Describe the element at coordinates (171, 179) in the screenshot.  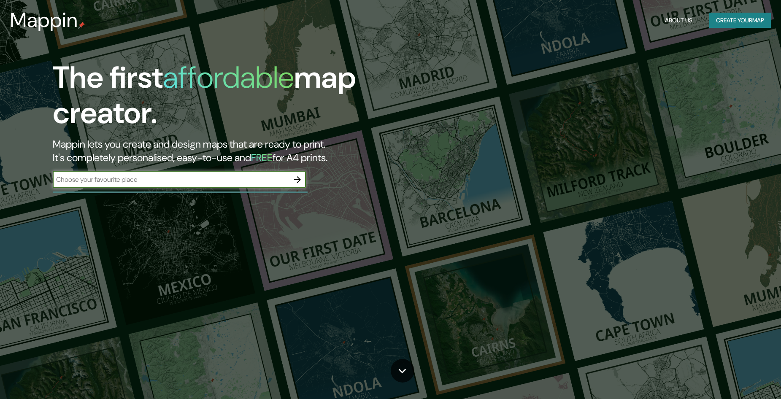
I see `input: Choose your favourite place` at that location.